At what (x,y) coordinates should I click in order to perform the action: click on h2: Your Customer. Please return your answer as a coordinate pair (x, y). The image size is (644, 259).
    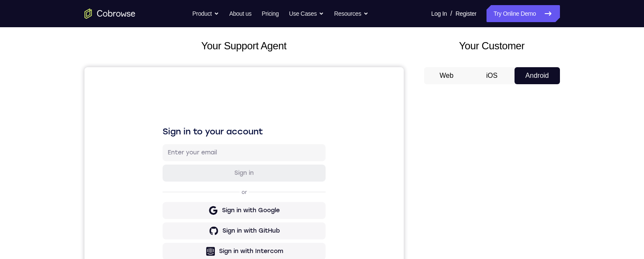
    Looking at the image, I should click on (492, 46).